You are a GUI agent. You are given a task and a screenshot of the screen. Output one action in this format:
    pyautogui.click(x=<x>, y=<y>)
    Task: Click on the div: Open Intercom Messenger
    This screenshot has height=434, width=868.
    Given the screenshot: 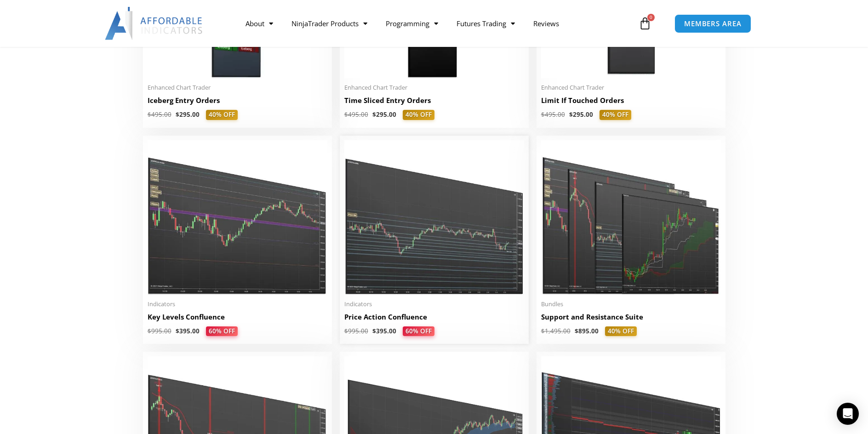 What is the action you would take?
    pyautogui.click(x=848, y=414)
    